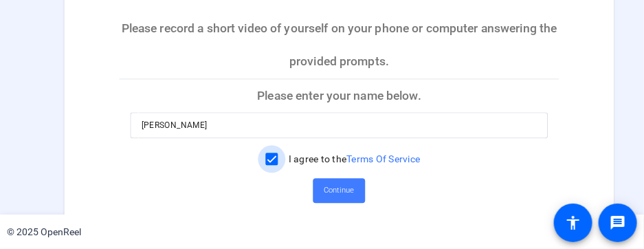  I want to click on mat-icon: accessibility, so click(573, 223).